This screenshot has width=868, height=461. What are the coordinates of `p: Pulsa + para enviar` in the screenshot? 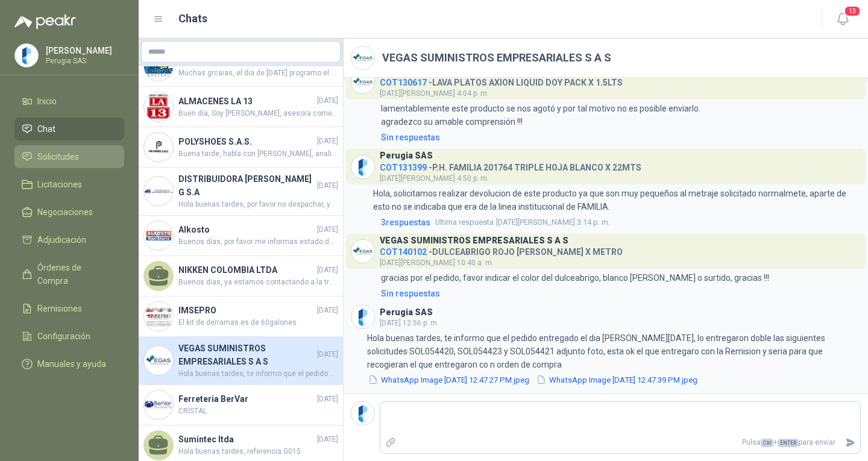 It's located at (621, 442).